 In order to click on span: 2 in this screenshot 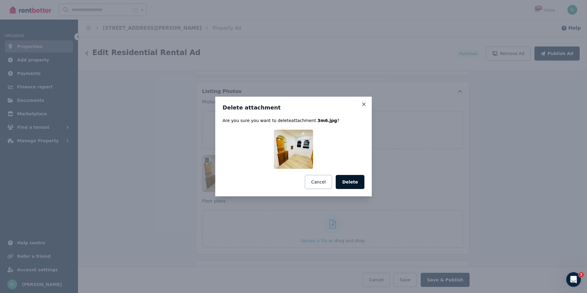, I will do `click(581, 274)`.